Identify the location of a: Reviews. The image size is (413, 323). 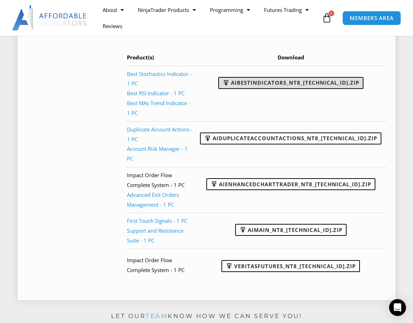
(112, 26).